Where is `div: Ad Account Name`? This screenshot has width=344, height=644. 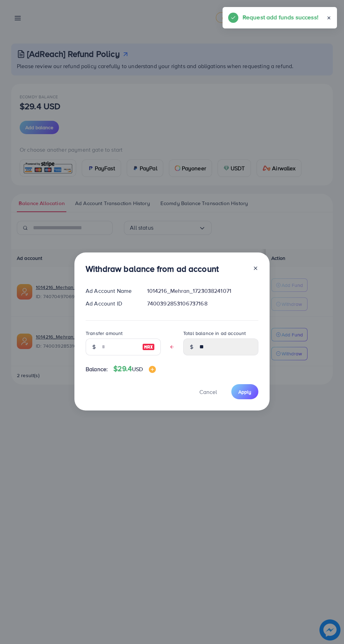
div: Ad Account Name is located at coordinates (111, 291).